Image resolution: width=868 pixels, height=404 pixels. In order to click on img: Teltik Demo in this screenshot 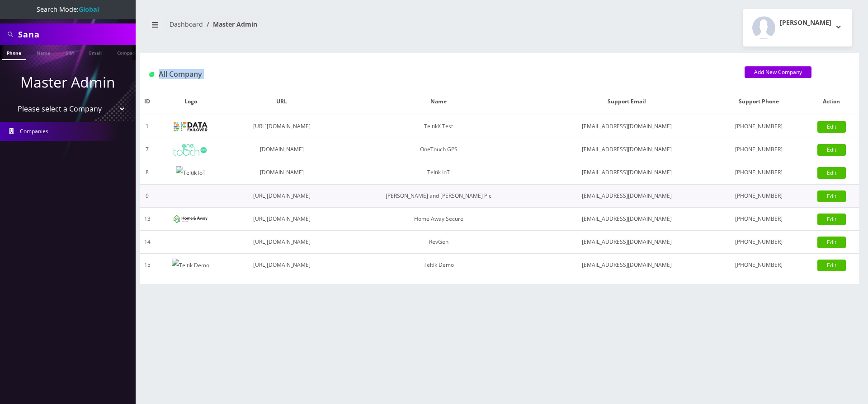, I will do `click(190, 266)`.